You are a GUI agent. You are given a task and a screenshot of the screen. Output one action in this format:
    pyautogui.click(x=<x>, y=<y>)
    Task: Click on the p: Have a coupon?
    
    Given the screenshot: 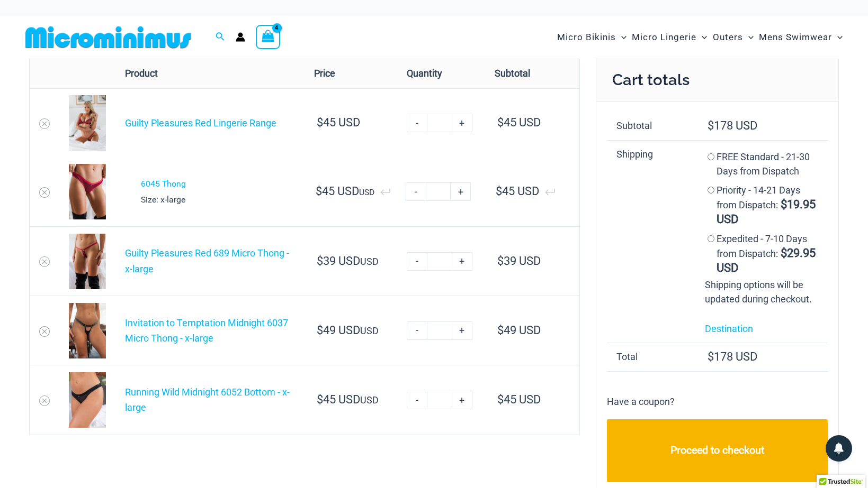 What is the action you would take?
    pyautogui.click(x=641, y=402)
    